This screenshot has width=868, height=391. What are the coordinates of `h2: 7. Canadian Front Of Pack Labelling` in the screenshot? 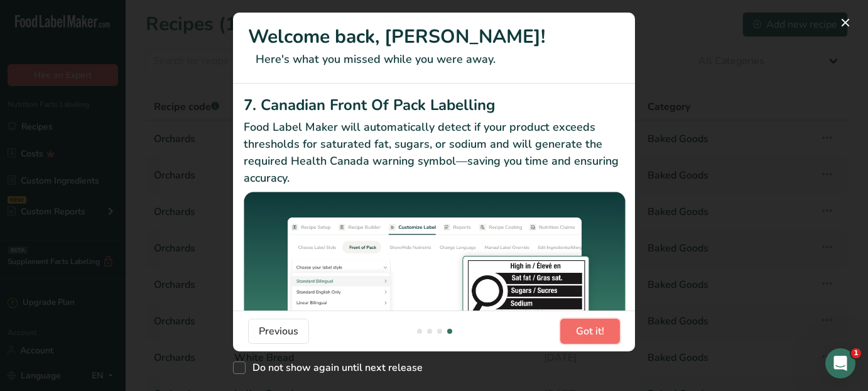 It's located at (434, 105).